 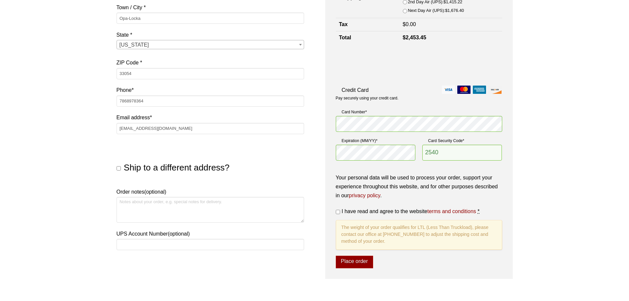 I want to click on a: terms and conditions, so click(x=452, y=211).